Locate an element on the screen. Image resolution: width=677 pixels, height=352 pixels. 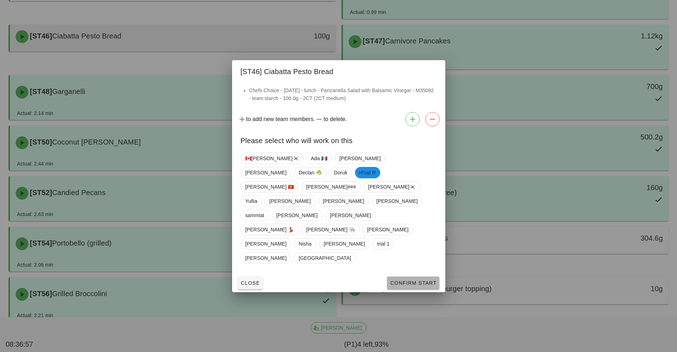
span: trial 1 is located at coordinates (383, 244).